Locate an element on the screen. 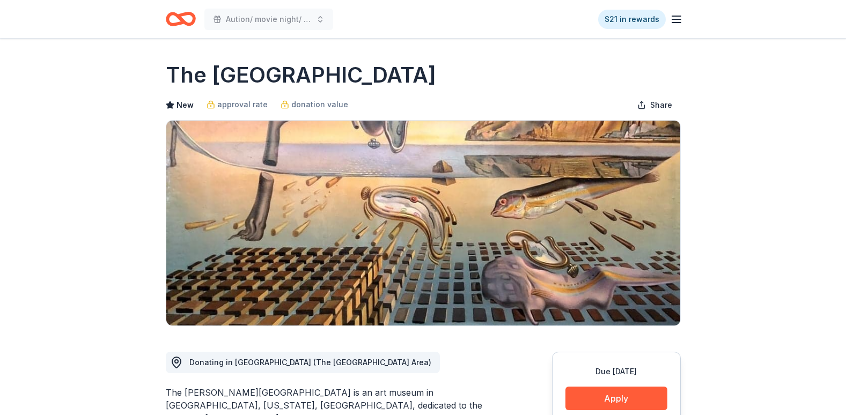  span: approval rate is located at coordinates (242, 105).